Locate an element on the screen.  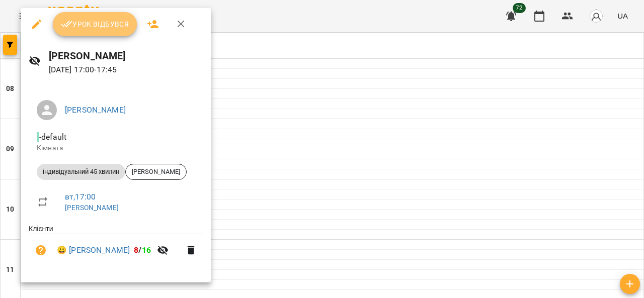
span: 16 is located at coordinates (147, 250).